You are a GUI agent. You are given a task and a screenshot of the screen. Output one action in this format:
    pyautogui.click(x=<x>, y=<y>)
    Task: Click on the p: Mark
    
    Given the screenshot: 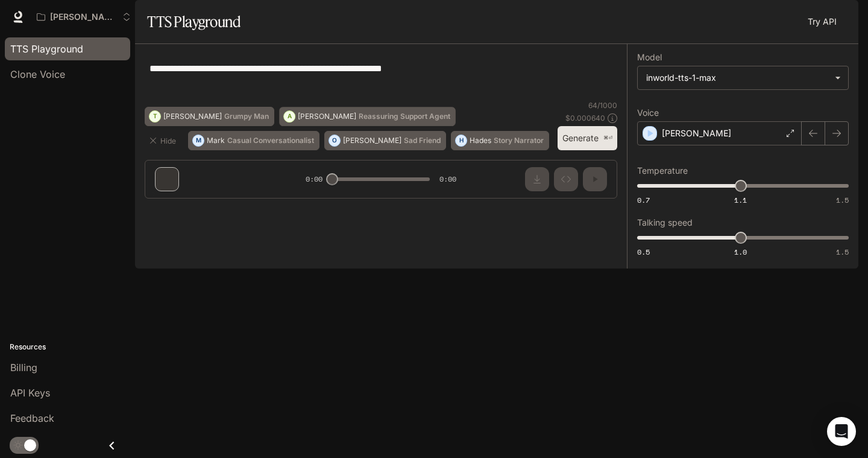 What is the action you would take?
    pyautogui.click(x=216, y=141)
    